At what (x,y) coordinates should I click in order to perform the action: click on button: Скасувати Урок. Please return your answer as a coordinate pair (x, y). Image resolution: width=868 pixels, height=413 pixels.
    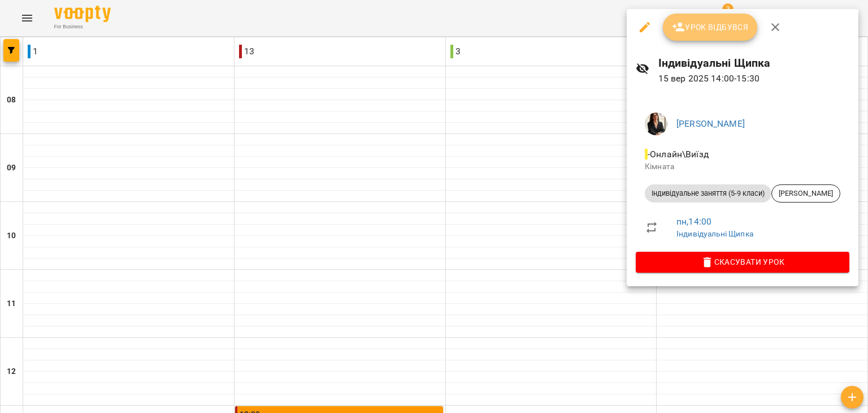
    Looking at the image, I should click on (743, 262).